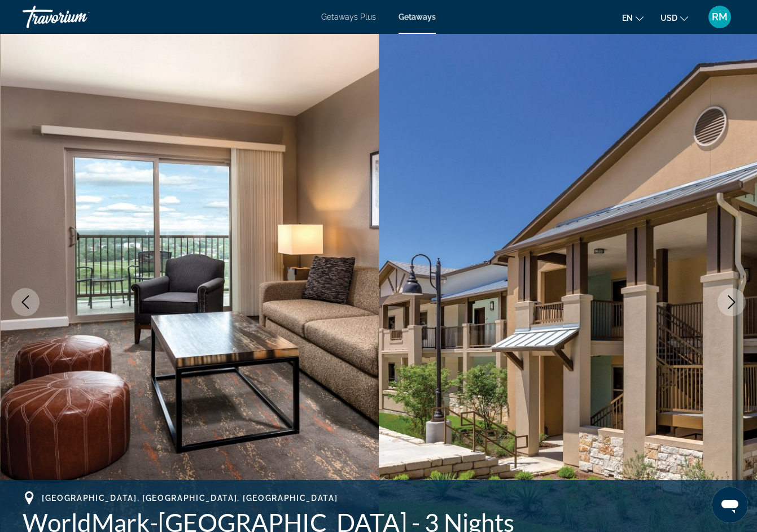  I want to click on span: Getaways Plus, so click(348, 17).